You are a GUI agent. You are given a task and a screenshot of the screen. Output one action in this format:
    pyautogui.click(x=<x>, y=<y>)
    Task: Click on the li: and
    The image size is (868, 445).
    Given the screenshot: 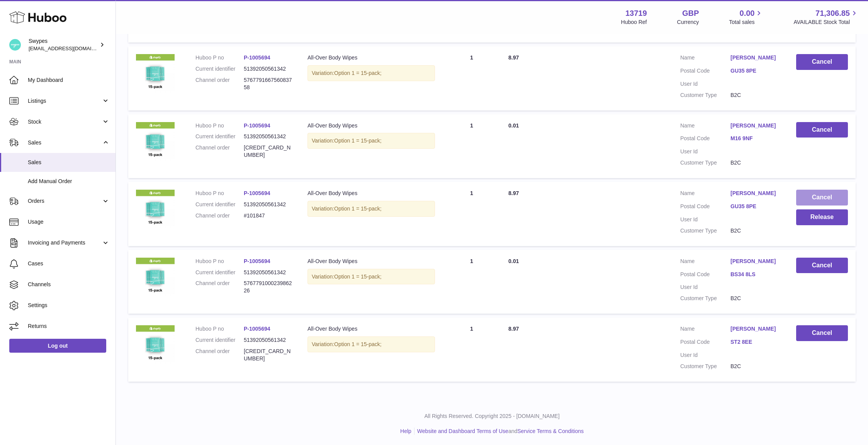 What is the action you would take?
    pyautogui.click(x=499, y=431)
    